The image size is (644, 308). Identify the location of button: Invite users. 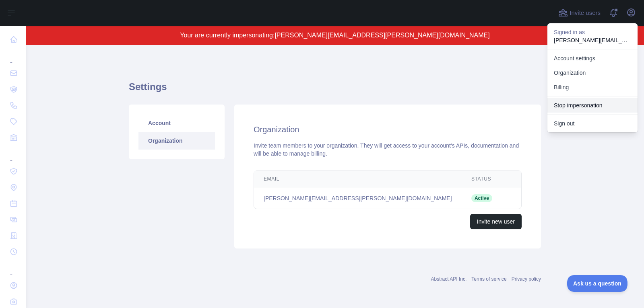
(579, 13).